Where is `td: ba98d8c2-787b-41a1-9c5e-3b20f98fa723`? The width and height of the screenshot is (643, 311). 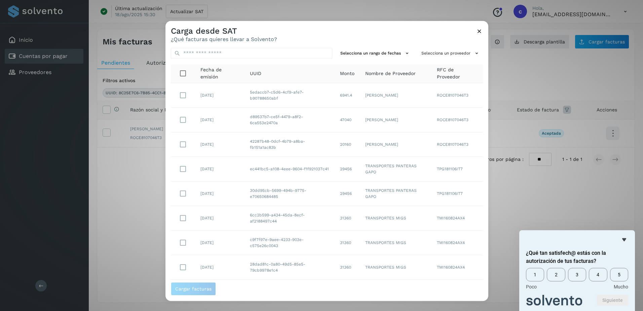 td: ba98d8c2-787b-41a1-9c5e-3b20f98fa723 is located at coordinates (290, 292).